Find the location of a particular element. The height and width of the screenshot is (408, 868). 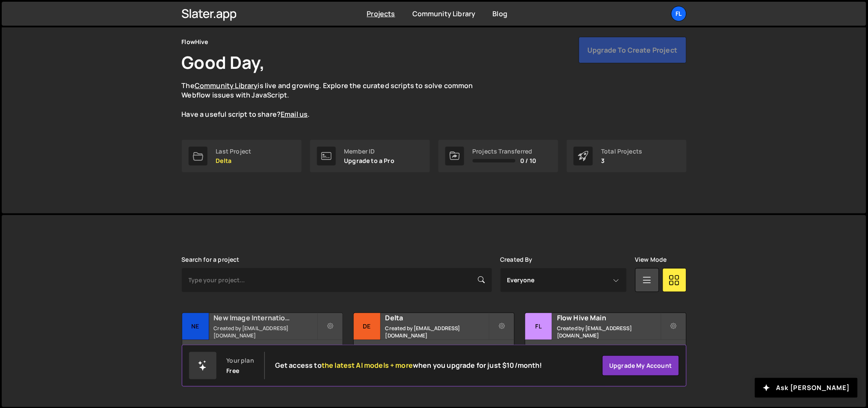

p: Delta is located at coordinates (234, 161).